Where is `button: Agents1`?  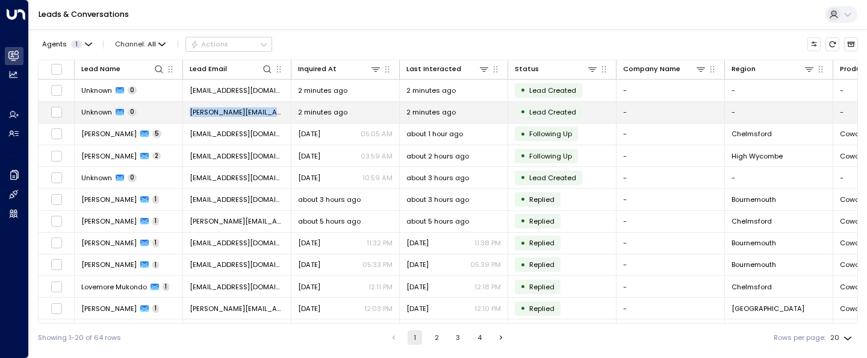
button: Agents1 is located at coordinates (66, 44).